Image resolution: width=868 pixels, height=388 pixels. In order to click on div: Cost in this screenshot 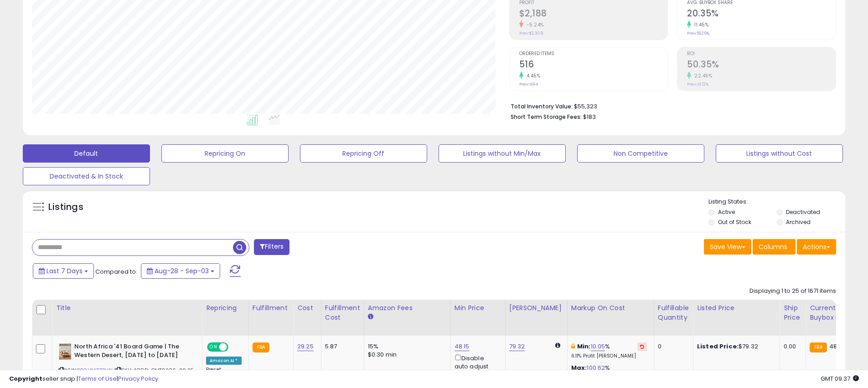, I will do `click(307, 308)`.